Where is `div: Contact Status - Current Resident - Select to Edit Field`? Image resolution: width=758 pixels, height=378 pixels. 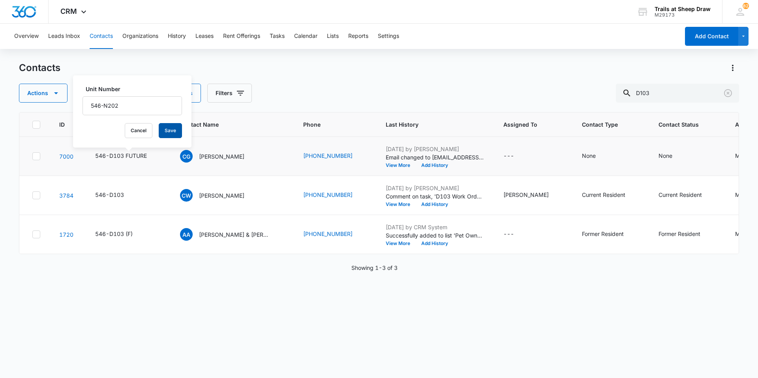 div: Contact Status - Current Resident - Select to Edit Field is located at coordinates (688, 196).